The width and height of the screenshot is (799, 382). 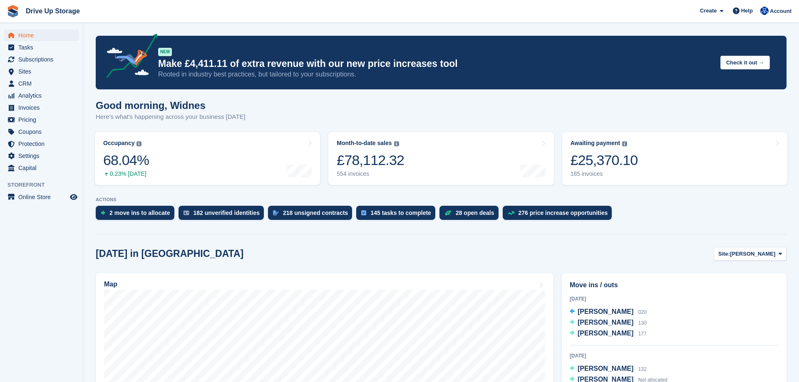 What do you see at coordinates (364, 143) in the screenshot?
I see `div: Month-to-date sales` at bounding box center [364, 143].